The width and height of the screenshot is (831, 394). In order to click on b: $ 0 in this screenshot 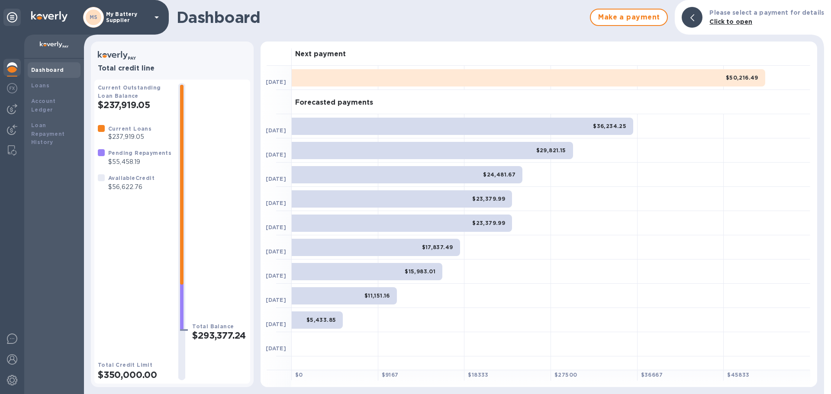, I will do `click(299, 375)`.